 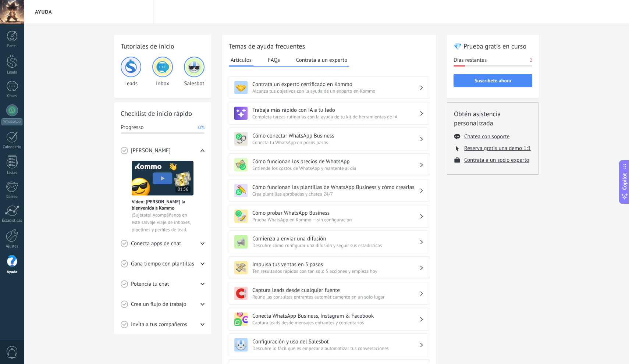 I want to click on span: Crea un flujo de trabajo, so click(x=158, y=305).